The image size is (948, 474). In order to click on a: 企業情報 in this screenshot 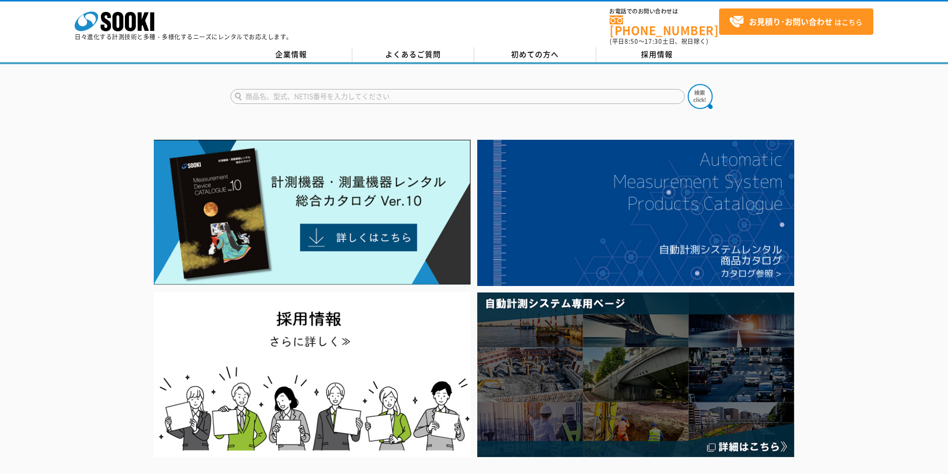, I will do `click(291, 55)`.